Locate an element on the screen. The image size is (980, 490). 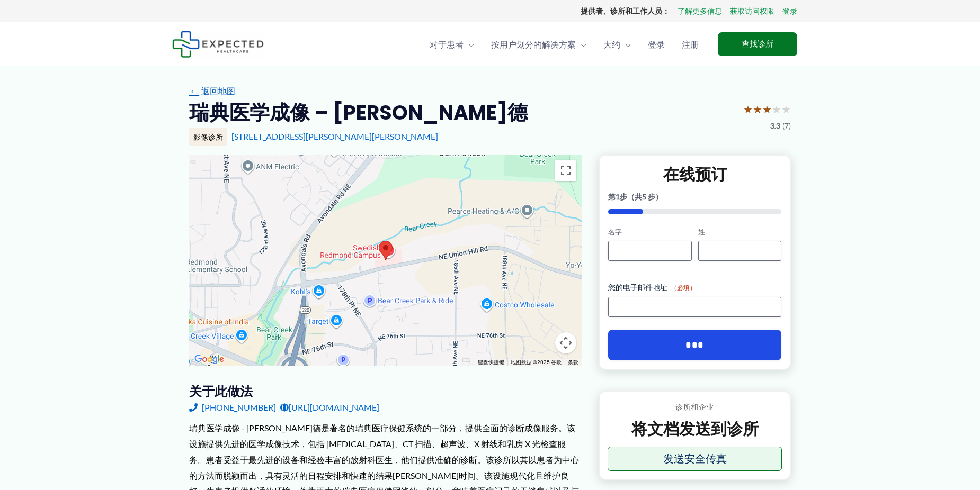
p: 将文档发送到诊所 is located at coordinates (695, 428).